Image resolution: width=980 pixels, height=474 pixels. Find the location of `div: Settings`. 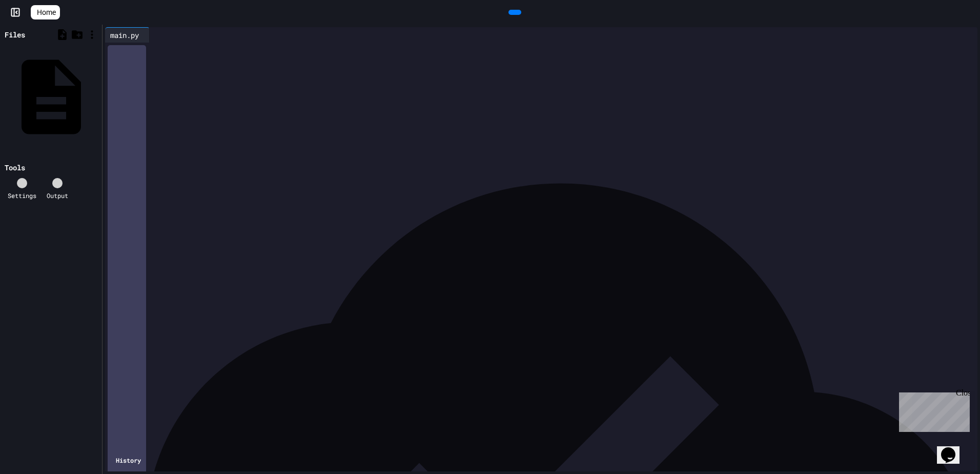

div: Settings is located at coordinates (22, 196).